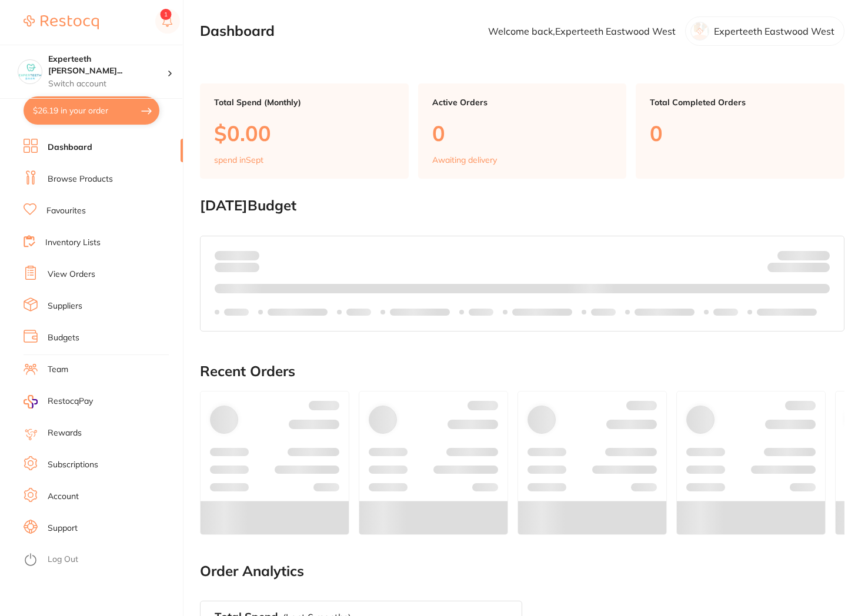  What do you see at coordinates (61, 23) in the screenshot?
I see `img: Restocq Logo` at bounding box center [61, 23].